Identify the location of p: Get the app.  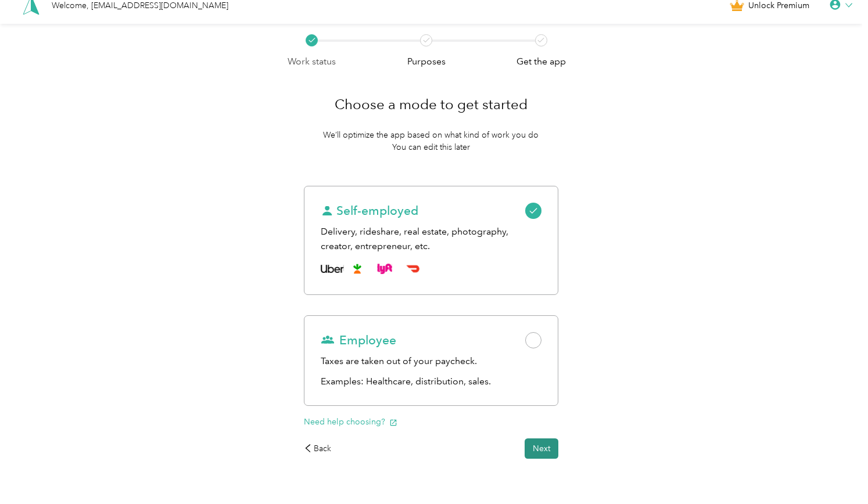
(541, 62).